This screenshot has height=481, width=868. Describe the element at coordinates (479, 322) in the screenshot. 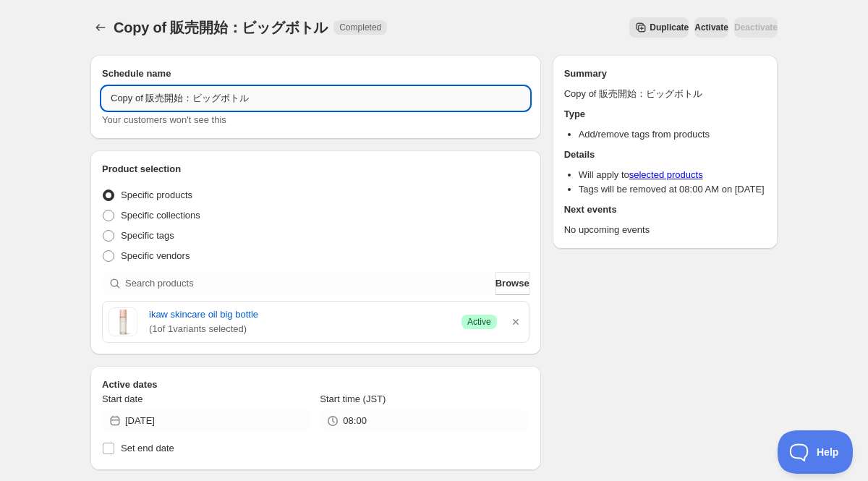

I see `span: Active` at that location.